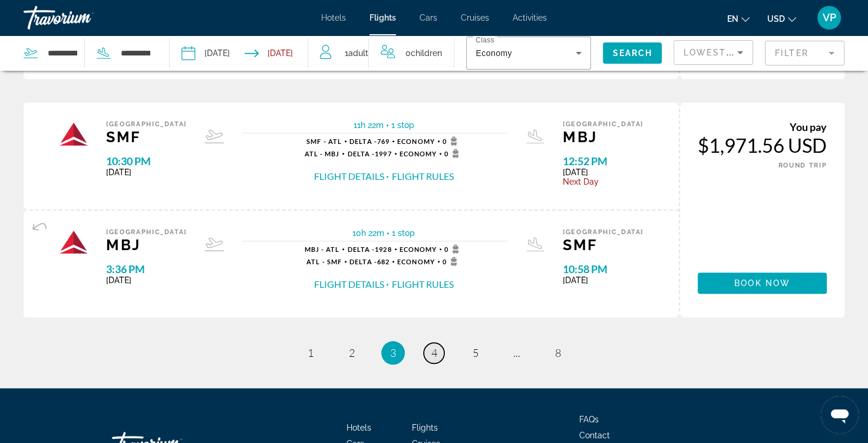 The width and height of the screenshot is (868, 443). Describe the element at coordinates (322, 249) in the screenshot. I see `span: MBJ - ATL` at that location.